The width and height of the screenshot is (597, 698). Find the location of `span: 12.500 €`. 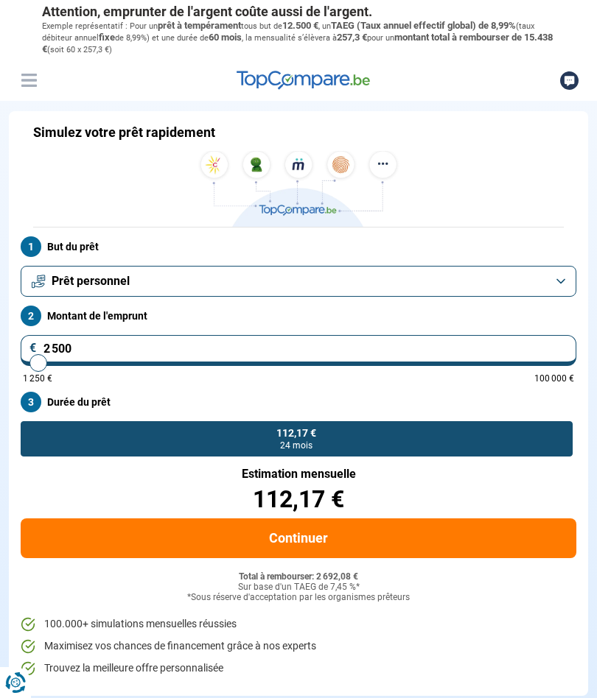

span: 12.500 € is located at coordinates (300, 25).